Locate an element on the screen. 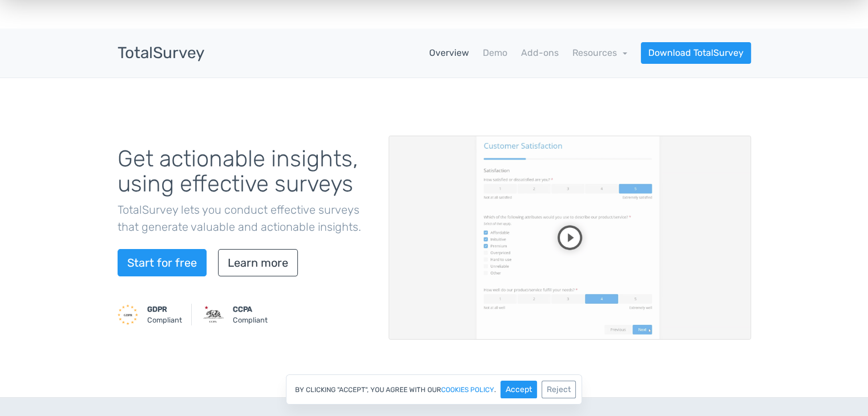 The height and width of the screenshot is (416, 868). a: Overview is located at coordinates (449, 53).